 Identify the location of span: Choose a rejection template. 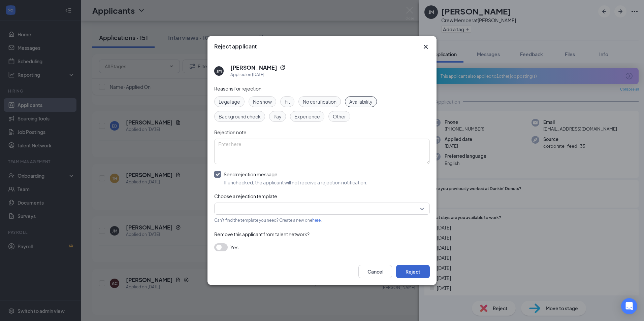
(246, 196).